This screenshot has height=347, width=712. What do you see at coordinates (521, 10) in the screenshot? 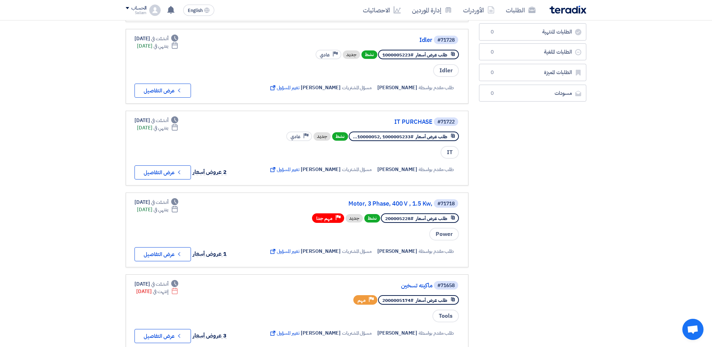
I see `a: الطلبات` at bounding box center [521, 10].